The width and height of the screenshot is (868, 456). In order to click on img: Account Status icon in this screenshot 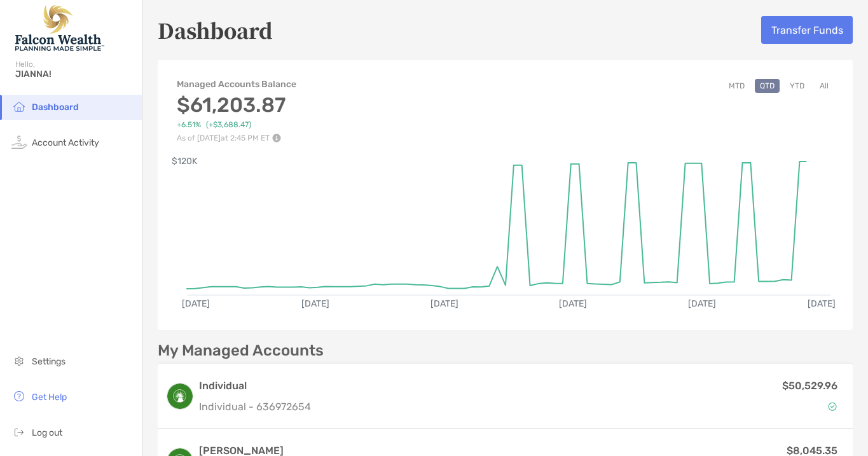, I will do `click(832, 406)`.